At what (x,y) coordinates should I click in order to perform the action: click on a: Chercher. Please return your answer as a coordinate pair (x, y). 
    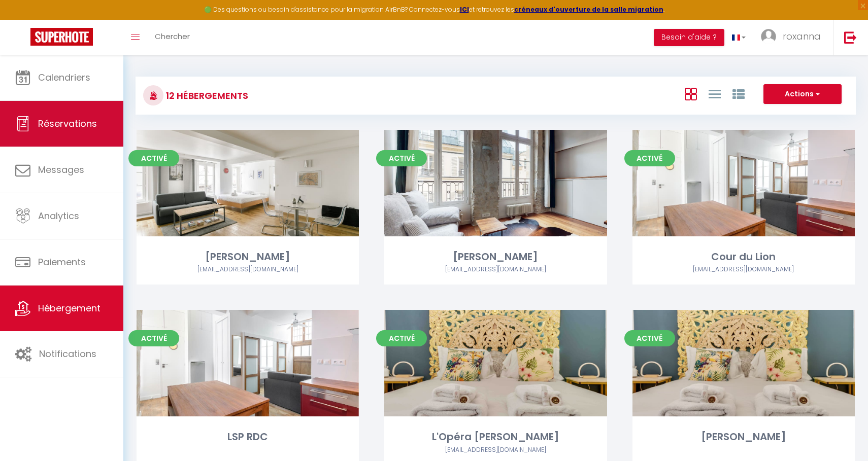
    Looking at the image, I should click on (172, 38).